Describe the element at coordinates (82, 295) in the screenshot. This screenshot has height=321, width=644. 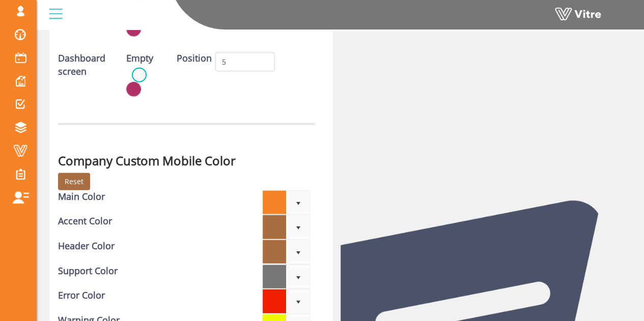
I see `label: Error Color` at that location.